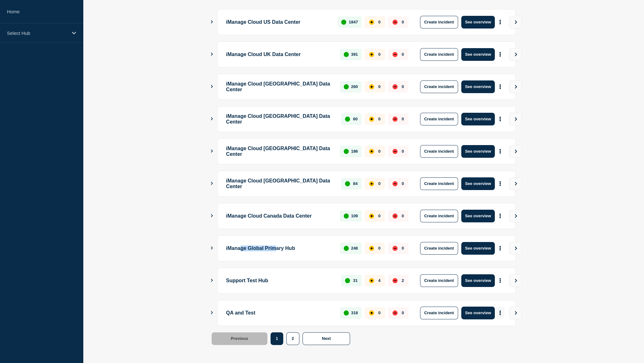  Describe the element at coordinates (355, 183) in the screenshot. I see `p: 84` at that location.